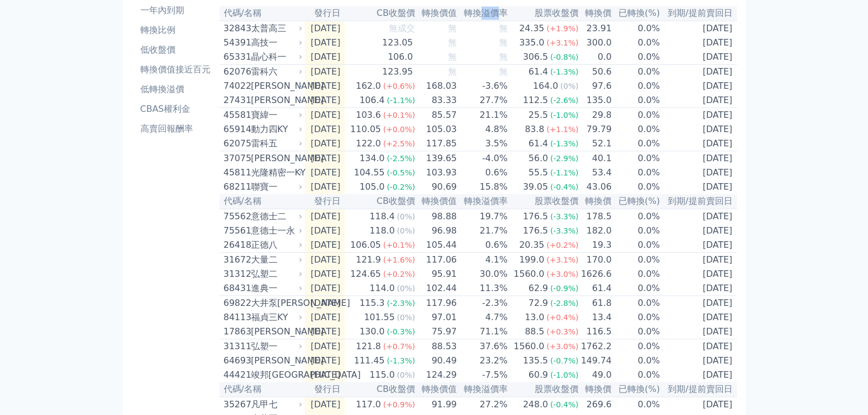  What do you see at coordinates (531, 245) in the screenshot?
I see `div: 20.35` at bounding box center [531, 245].